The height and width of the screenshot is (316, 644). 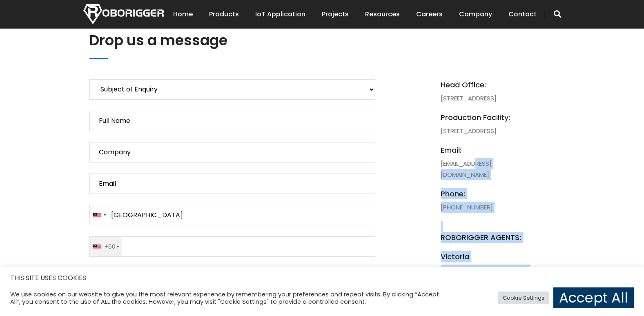 What do you see at coordinates (486, 117) in the screenshot?
I see `span: Production Facility:` at bounding box center [486, 117].